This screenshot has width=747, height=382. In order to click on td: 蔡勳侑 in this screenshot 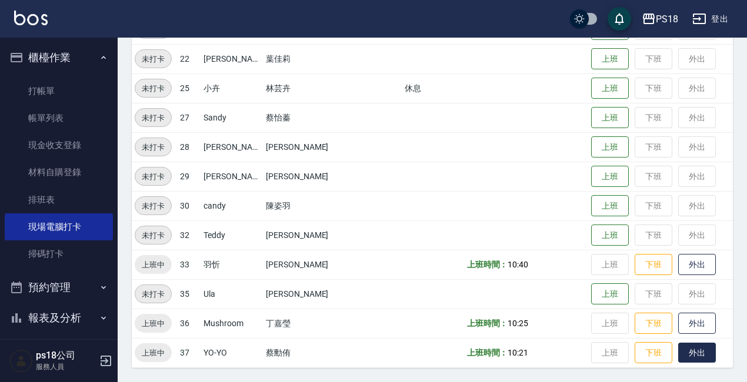, I will do `click(332, 353)`.